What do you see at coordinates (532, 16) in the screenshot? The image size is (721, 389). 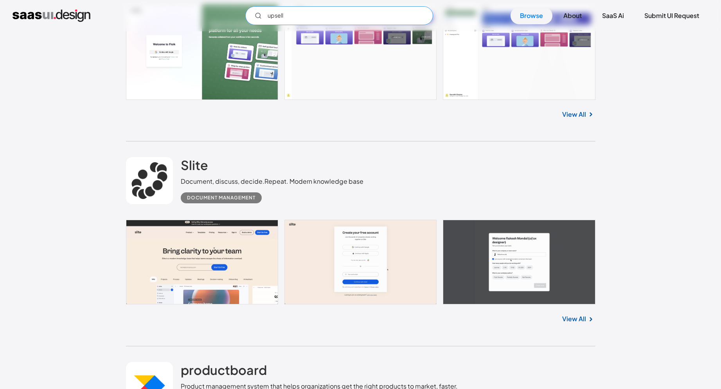 I see `a: Browse` at bounding box center [532, 16].